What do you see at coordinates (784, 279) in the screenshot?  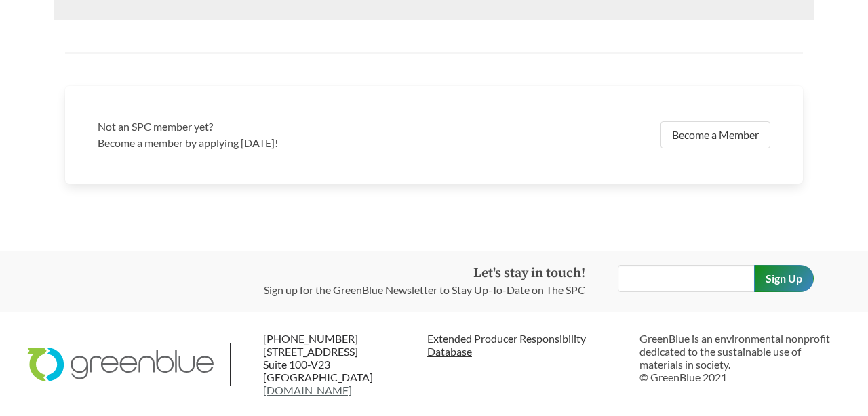 I see `input: Sign Up` at bounding box center [784, 279].